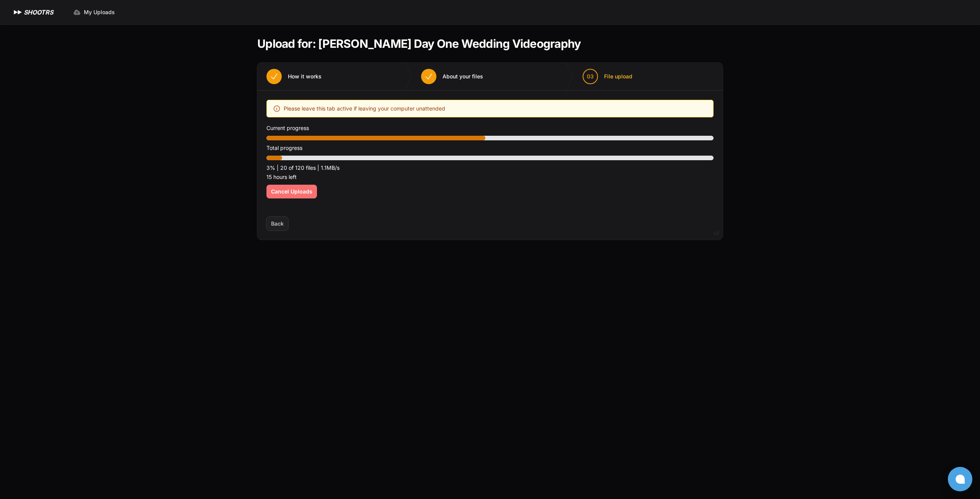 This screenshot has height=499, width=980. Describe the element at coordinates (33, 12) in the screenshot. I see `a: SHOOTRS SHOOTRS` at that location.